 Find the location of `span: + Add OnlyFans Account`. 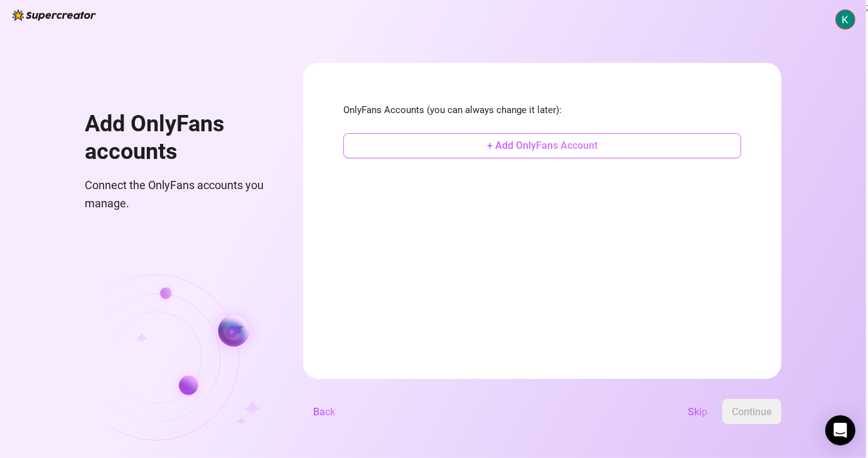

span: + Add OnlyFans Account is located at coordinates (542, 145).